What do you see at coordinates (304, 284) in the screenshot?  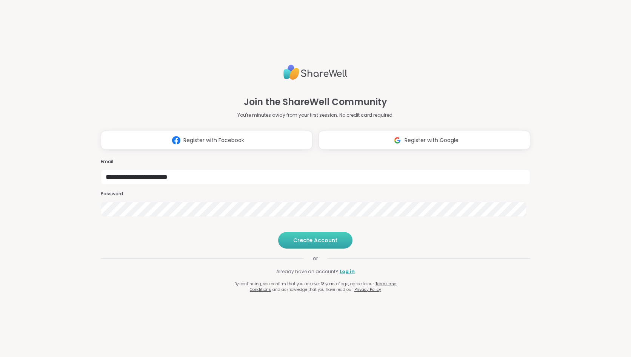 I see `span: By continuing, you confirm that you are over 18 years of age, agree to our` at bounding box center [304, 284].